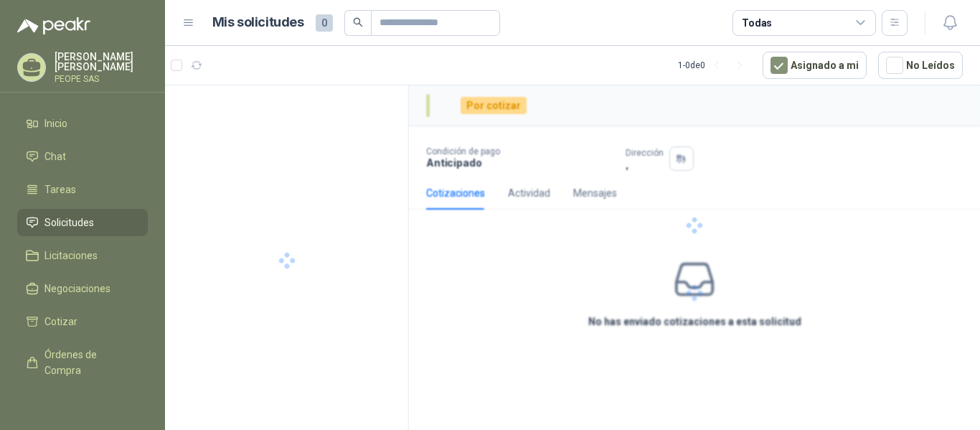 This screenshot has height=430, width=980. I want to click on span: Solicitudes, so click(69, 222).